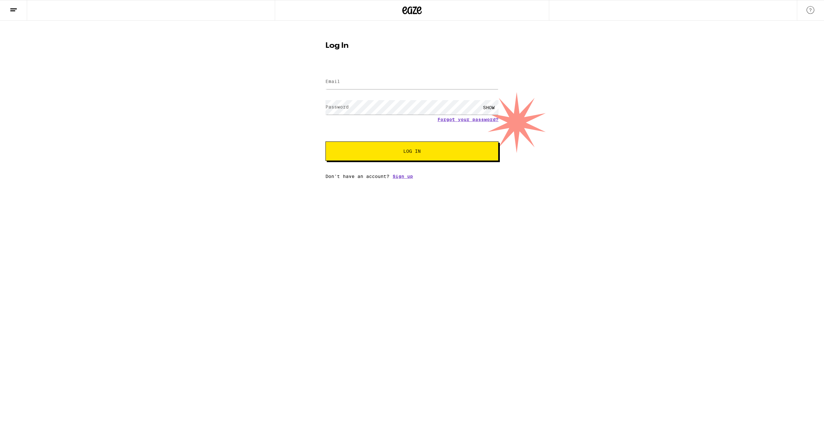 The image size is (824, 427). I want to click on label: Email, so click(332, 81).